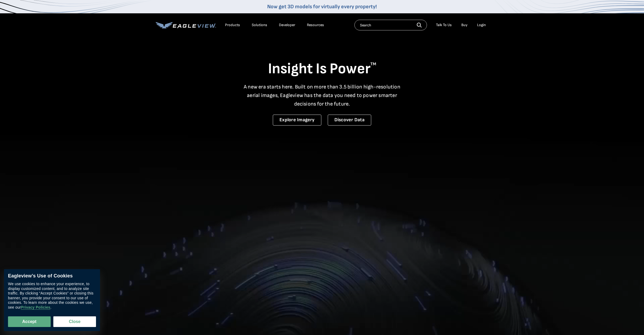 This screenshot has width=644, height=335. Describe the element at coordinates (464, 25) in the screenshot. I see `a: Buy` at that location.